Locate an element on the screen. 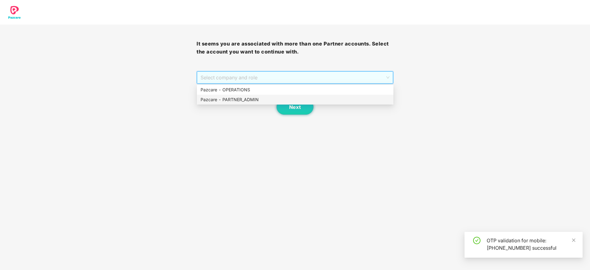  h3: It seems you are associated with more than one Partner accounts. Select the account you want to c... is located at coordinates (295, 48).